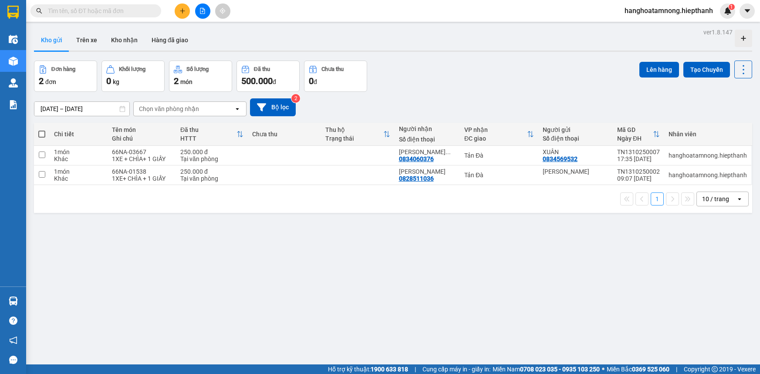 This screenshot has width=760, height=374. I want to click on span: file-add, so click(203, 11).